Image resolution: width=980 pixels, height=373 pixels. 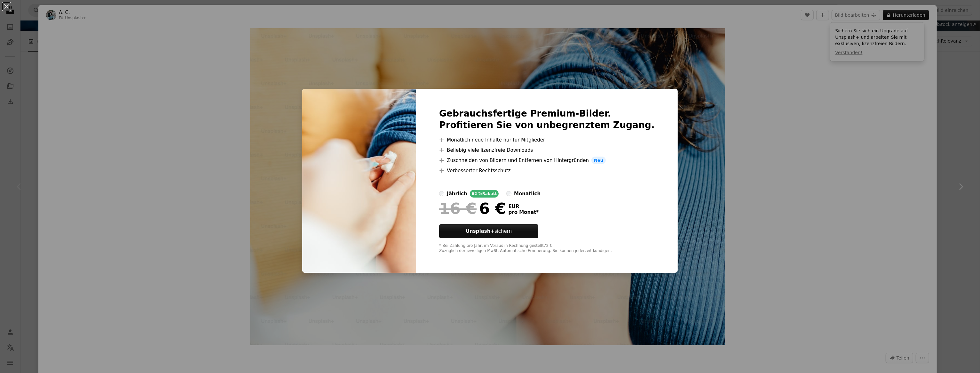 What do you see at coordinates (523, 212) in the screenshot?
I see `span: pro Monat *` at bounding box center [523, 212].